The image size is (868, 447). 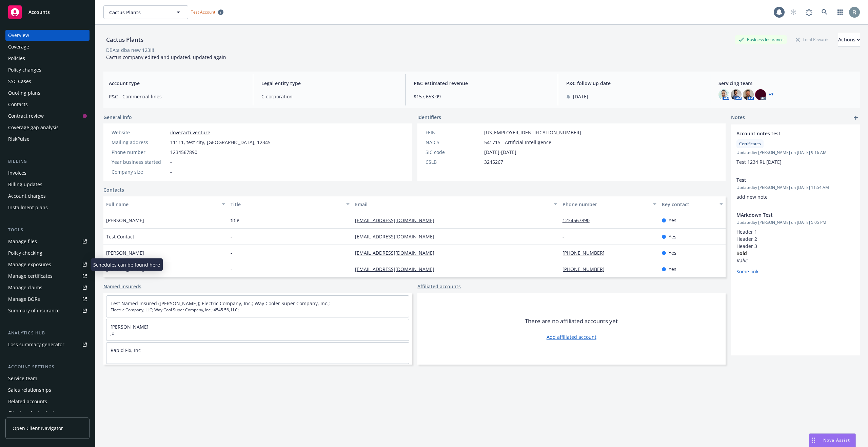 What do you see at coordinates (787, 180) in the screenshot?
I see `span: Test` at bounding box center [787, 180].